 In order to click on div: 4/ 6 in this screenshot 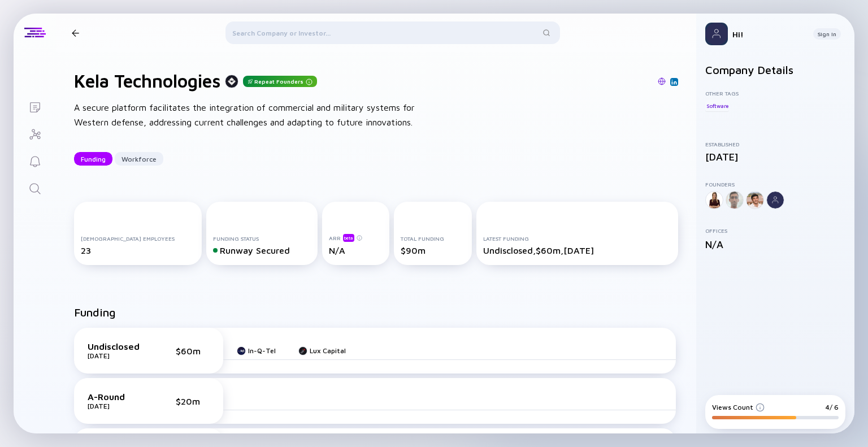, I will do `click(832, 407)`.